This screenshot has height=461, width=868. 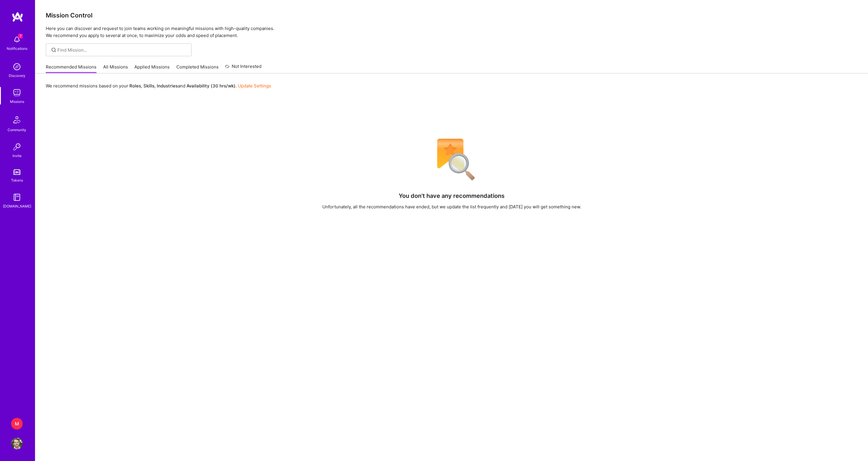 I want to click on img: User Avatar, so click(x=17, y=443).